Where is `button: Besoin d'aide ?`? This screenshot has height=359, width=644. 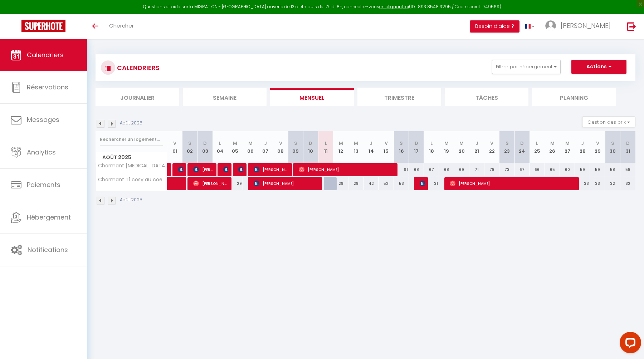 button: Besoin d'aide ? is located at coordinates (494, 27).